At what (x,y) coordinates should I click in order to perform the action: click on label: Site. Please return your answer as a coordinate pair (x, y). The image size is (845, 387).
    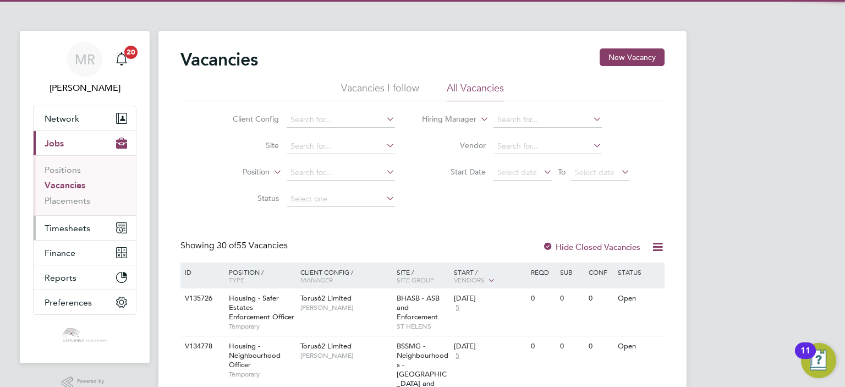
    Looking at the image, I should click on (247, 145).